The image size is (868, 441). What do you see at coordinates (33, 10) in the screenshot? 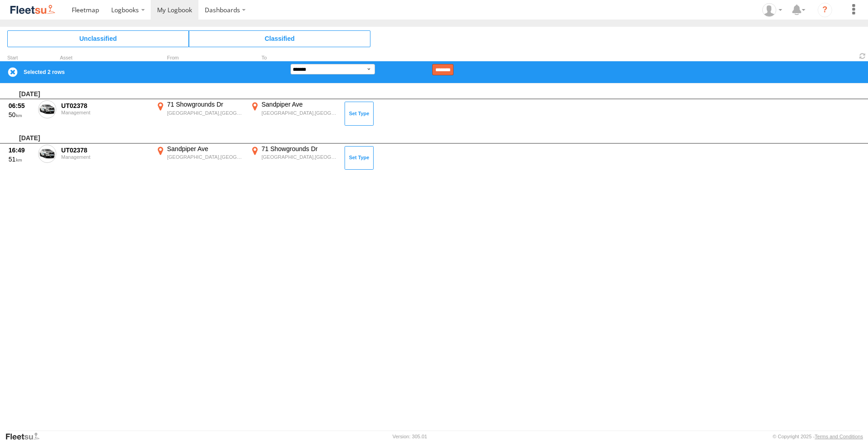
I see `img: fleetsu-logo-horizontal.svg` at bounding box center [33, 10].